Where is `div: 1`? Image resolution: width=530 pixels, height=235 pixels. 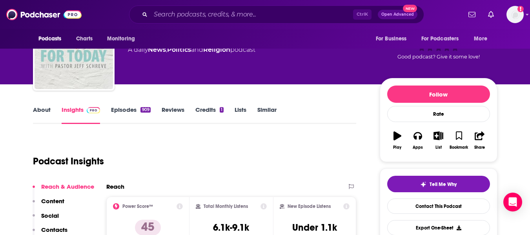 div: 1 is located at coordinates (222, 110).